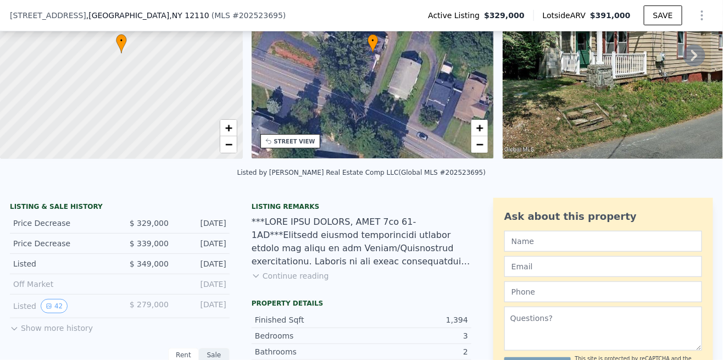 The width and height of the screenshot is (723, 360). I want to click on span: $329,000, so click(504, 15).